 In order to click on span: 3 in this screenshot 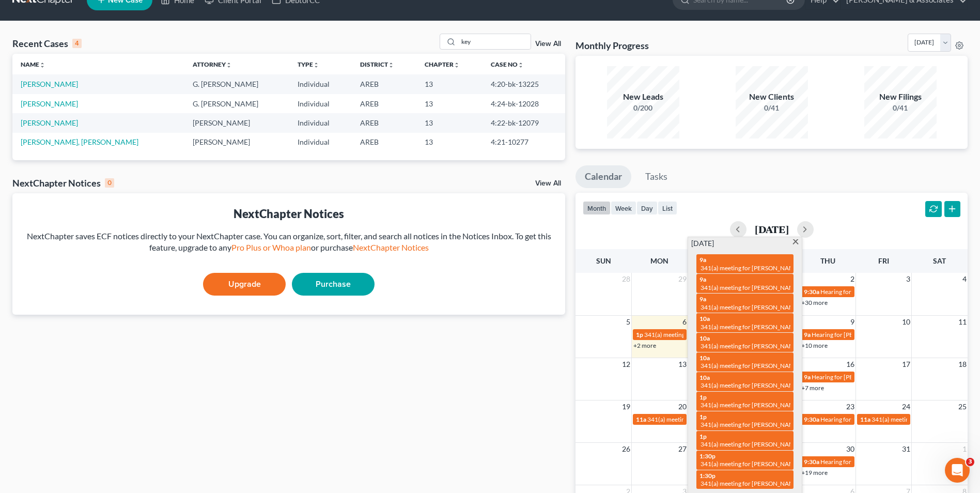, I will do `click(970, 462)`.